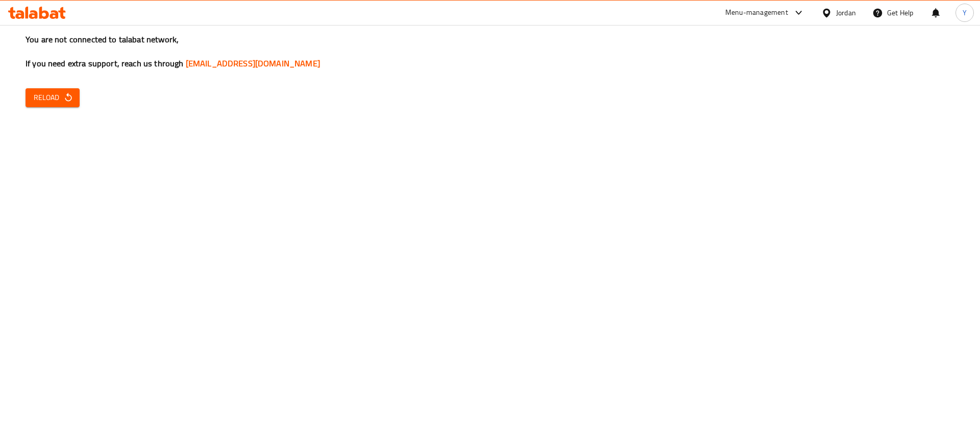 The width and height of the screenshot is (980, 422). I want to click on h3: You are not connected to talabat network, If you need extra support, reach us through, so click(490, 51).